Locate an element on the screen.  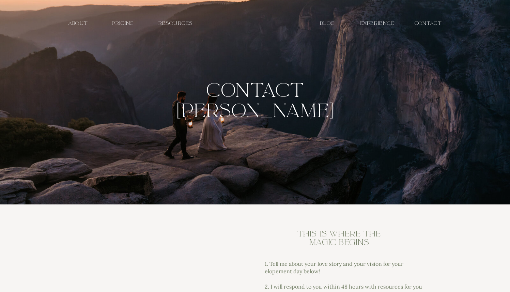
h3: EXPERIENCE is located at coordinates (377, 23).